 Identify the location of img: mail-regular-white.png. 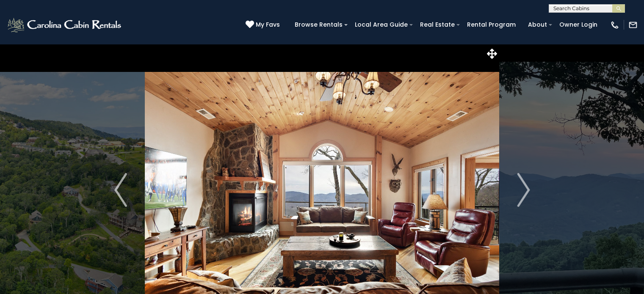
(633, 25).